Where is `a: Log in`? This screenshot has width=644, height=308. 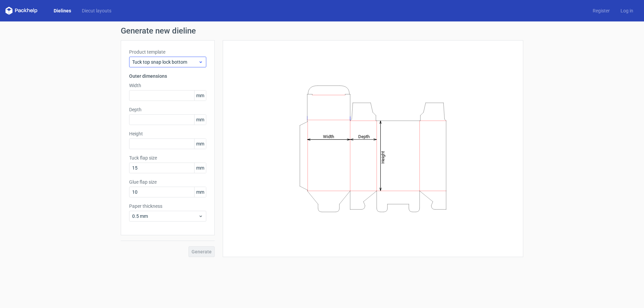
a: Log in is located at coordinates (627, 11).